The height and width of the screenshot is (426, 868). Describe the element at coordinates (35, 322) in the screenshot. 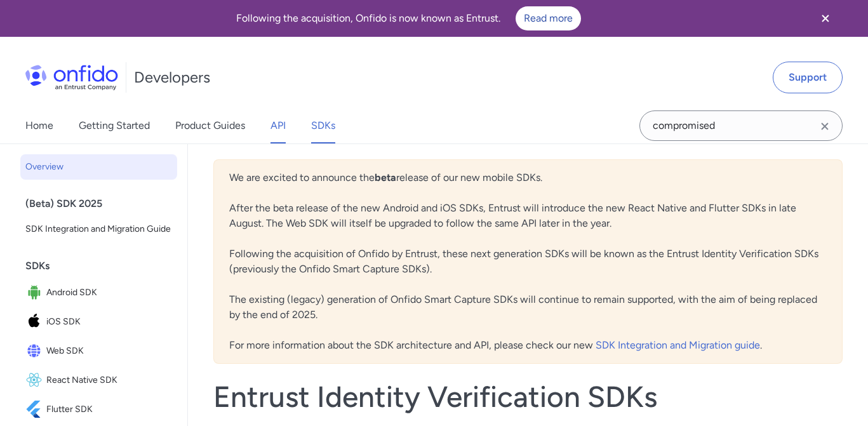

I see `img: IconiOS SDK` at that location.